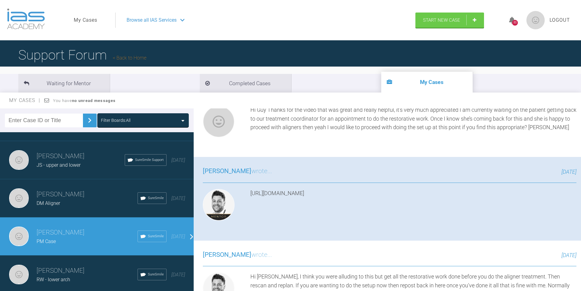  I want to click on a: Start New Case, so click(450, 20).